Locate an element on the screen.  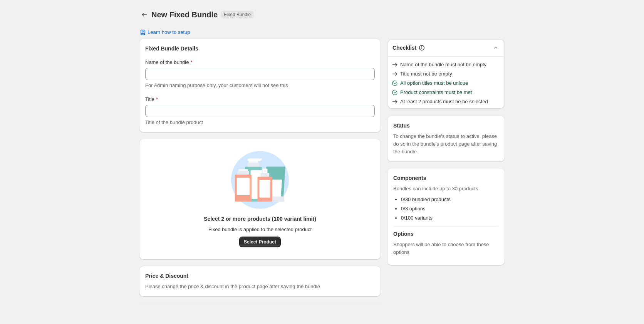
span: Fixed Bundle is located at coordinates (237, 15).